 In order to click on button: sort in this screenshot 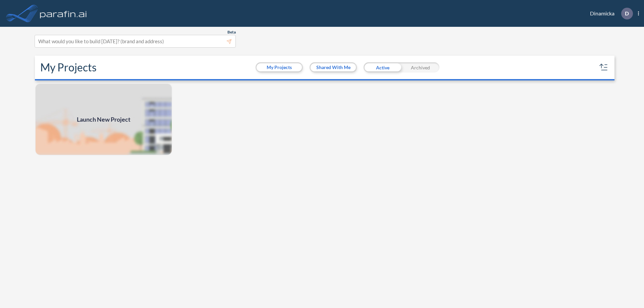, I will do `click(604, 67)`.